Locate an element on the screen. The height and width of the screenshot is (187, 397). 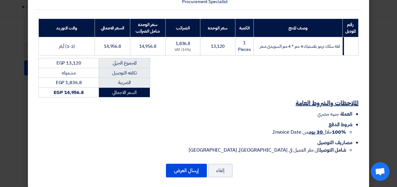
div: Open chat is located at coordinates (380, 172).